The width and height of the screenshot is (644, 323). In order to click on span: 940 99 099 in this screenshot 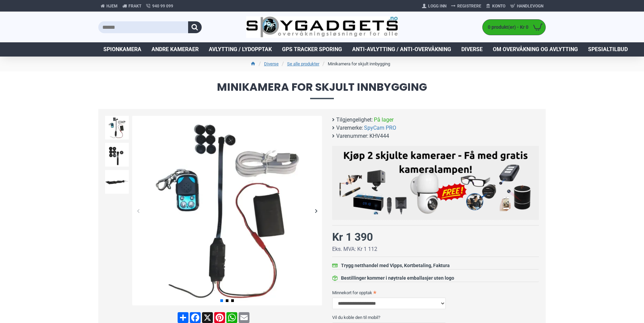, I will do `click(162, 6)`.